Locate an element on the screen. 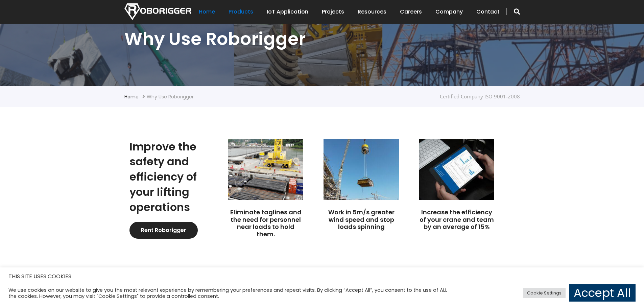  h5: THIS SITE USES COOKIES is located at coordinates (322, 276).